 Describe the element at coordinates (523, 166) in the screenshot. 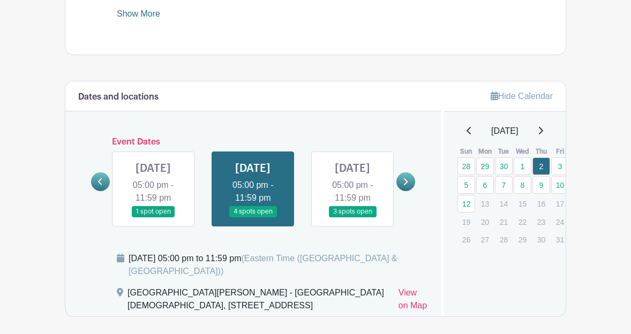

I see `a: 1` at that location.